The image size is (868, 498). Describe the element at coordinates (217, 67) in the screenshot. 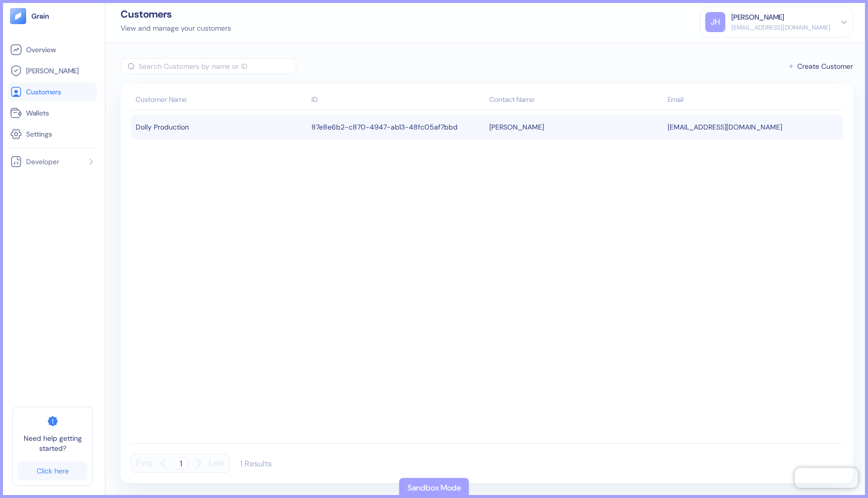

I see `input: Search Customers by name or ID` at that location.